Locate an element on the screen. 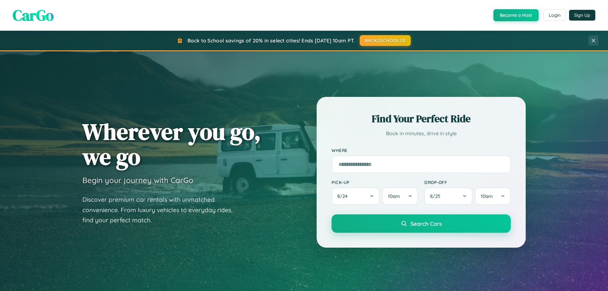 Image resolution: width=608 pixels, height=291 pixels. button: Become a Host is located at coordinates (516, 15).